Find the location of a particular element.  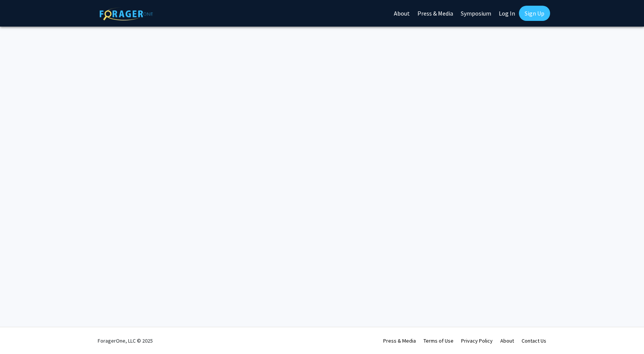

a: Press & Media is located at coordinates (400, 341).